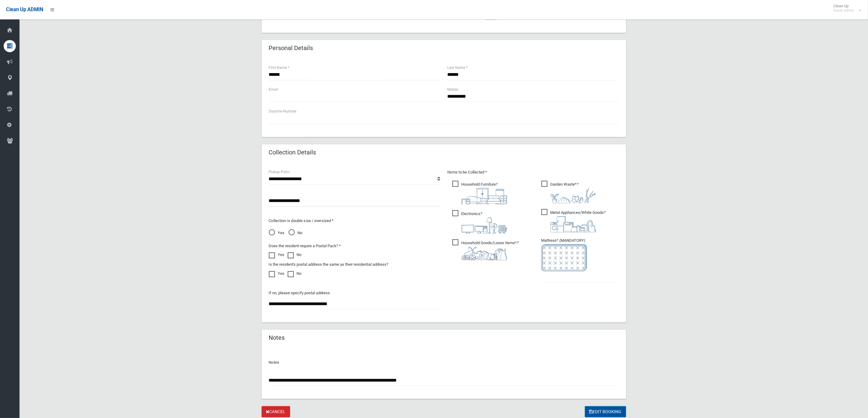 The image size is (868, 418). I want to click on p: Items to be Collected *, so click(533, 172).